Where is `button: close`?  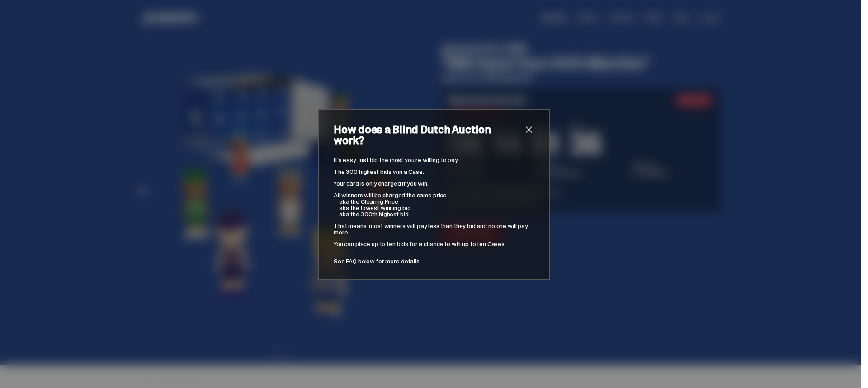
button: close is located at coordinates (529, 130).